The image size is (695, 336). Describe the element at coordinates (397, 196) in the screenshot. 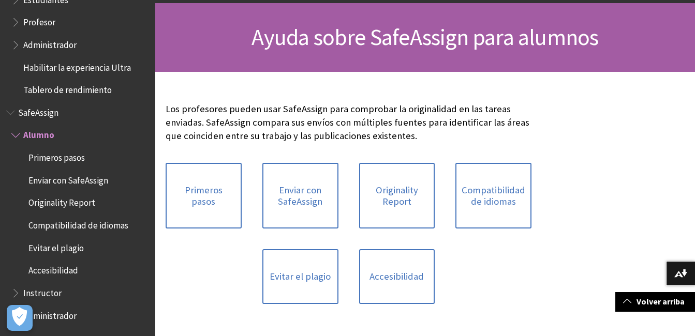

I see `a: Originality Report` at that location.